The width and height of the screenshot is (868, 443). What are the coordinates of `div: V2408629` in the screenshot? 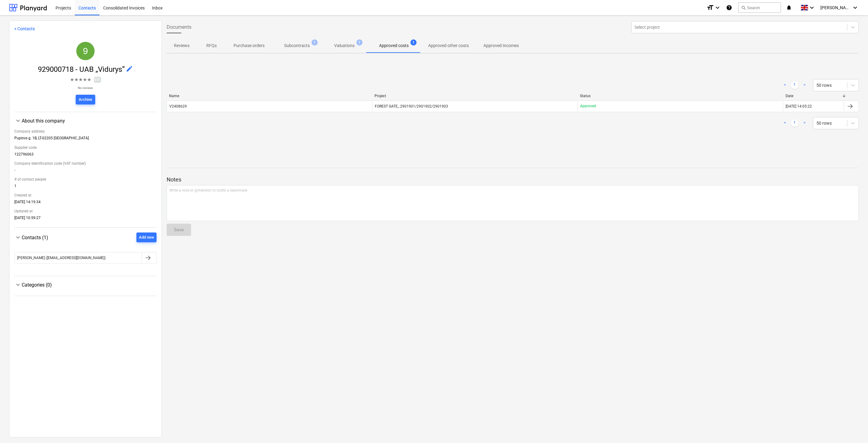 It's located at (178, 106).